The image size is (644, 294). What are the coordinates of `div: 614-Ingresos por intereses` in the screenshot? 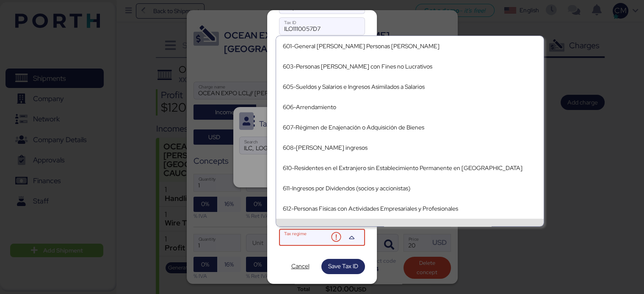 It's located at (410, 229).